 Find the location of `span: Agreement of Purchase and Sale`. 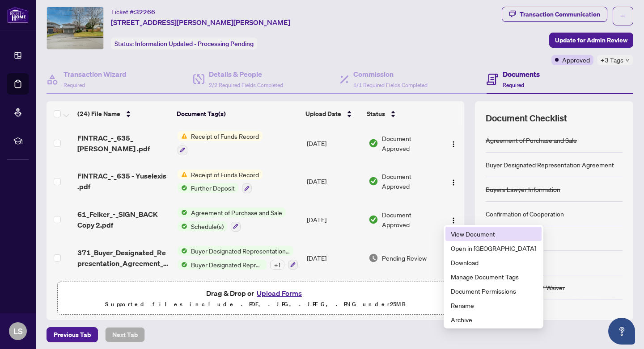

span: Agreement of Purchase and Sale is located at coordinates (237, 213).